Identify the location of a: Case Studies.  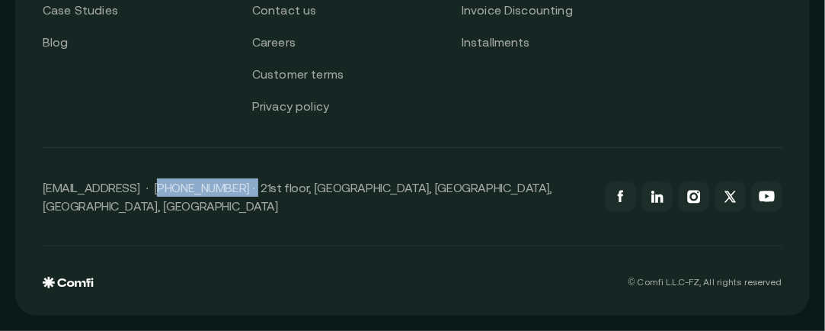
(80, 11).